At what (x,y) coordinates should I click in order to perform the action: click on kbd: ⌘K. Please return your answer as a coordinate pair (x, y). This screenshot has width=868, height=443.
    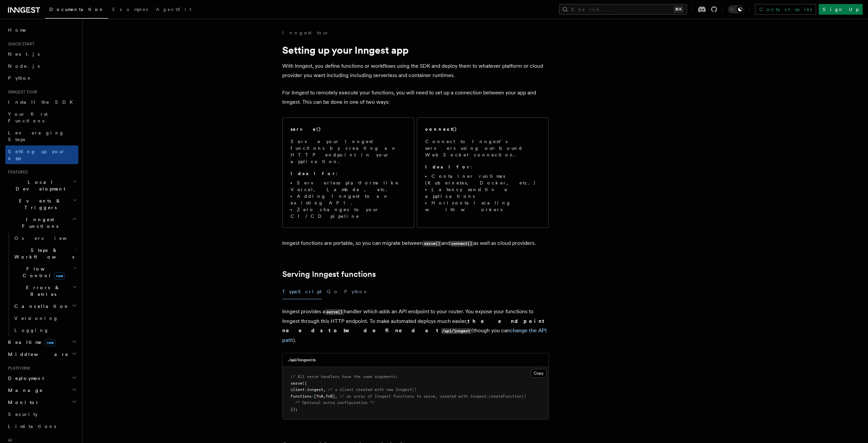
    Looking at the image, I should click on (679, 10).